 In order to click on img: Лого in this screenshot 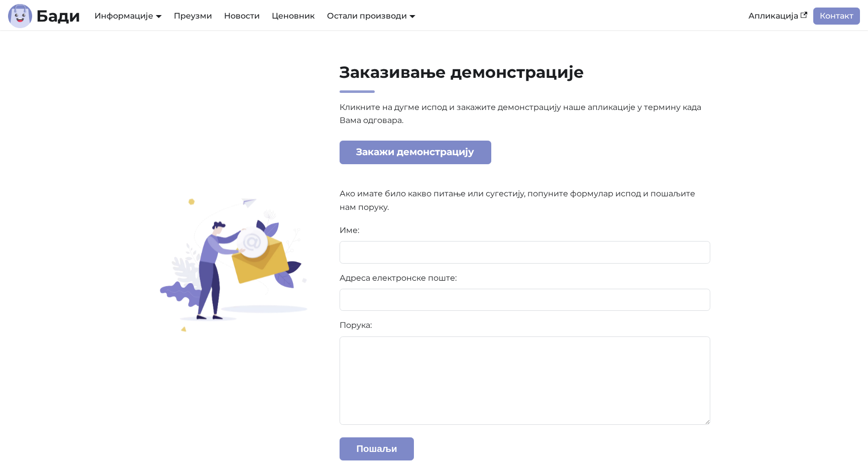, I will do `click(20, 16)`.